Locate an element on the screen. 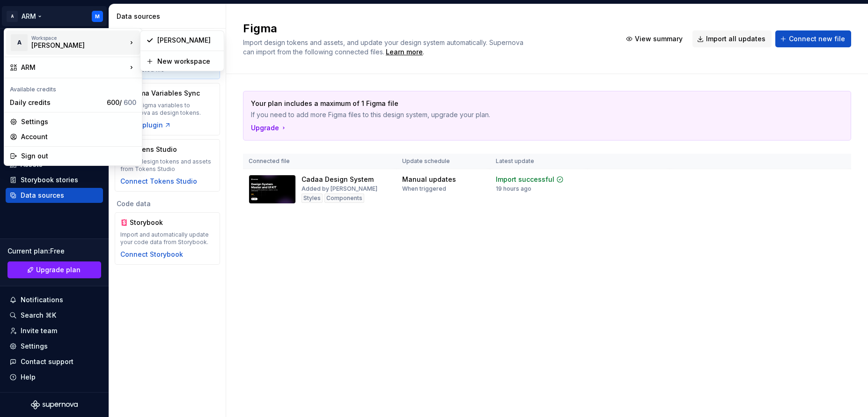 Image resolution: width=868 pixels, height=417 pixels. div: Available credits is located at coordinates (73, 88).